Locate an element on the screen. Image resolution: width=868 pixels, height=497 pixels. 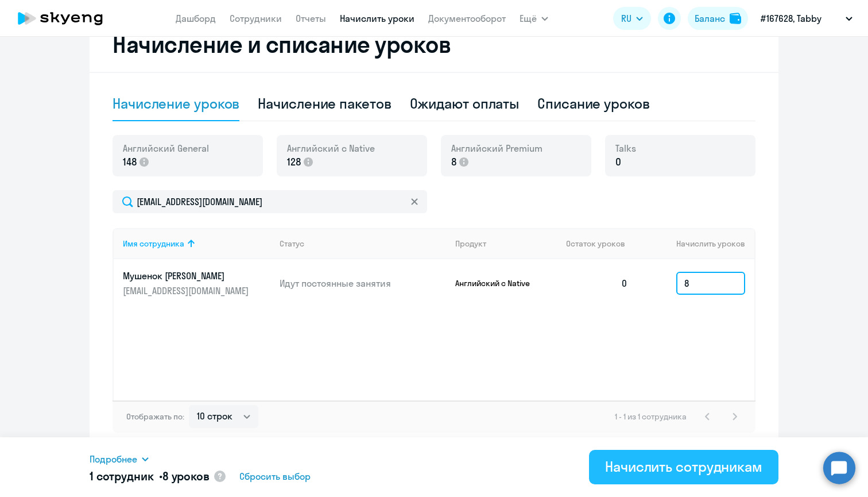
a: Сотрудники is located at coordinates (255, 18).